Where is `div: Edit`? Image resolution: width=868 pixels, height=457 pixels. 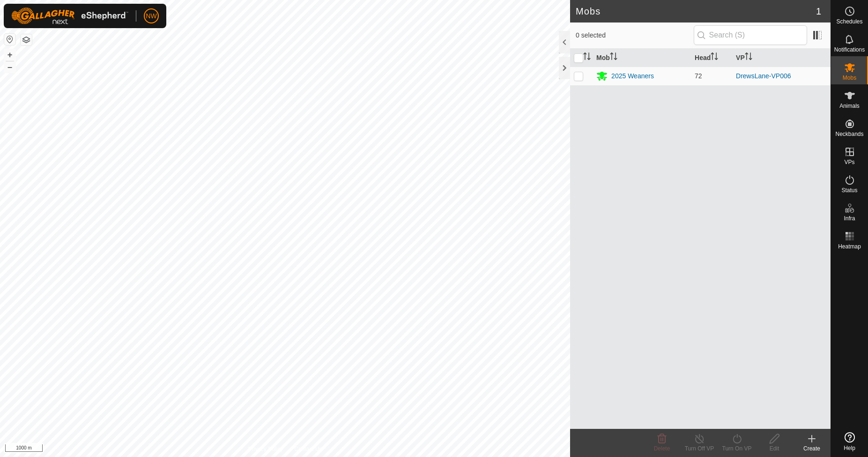 div: Edit is located at coordinates (774, 449).